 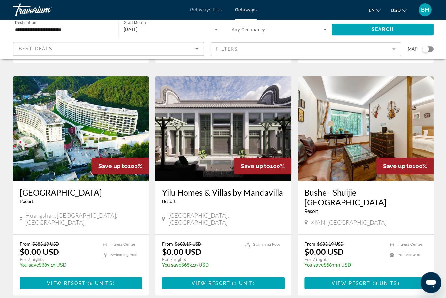 I want to click on a: Travorium, so click(x=46, y=10).